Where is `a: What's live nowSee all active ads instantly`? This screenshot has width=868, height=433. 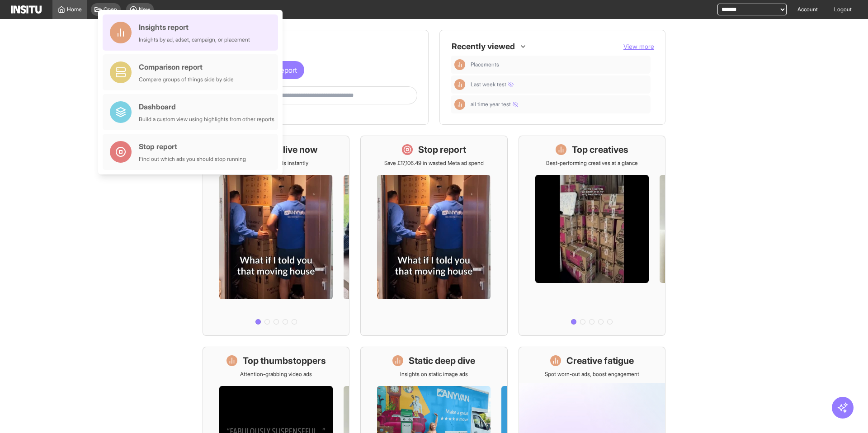
a: What's live nowSee all active ads instantly is located at coordinates (276, 236).